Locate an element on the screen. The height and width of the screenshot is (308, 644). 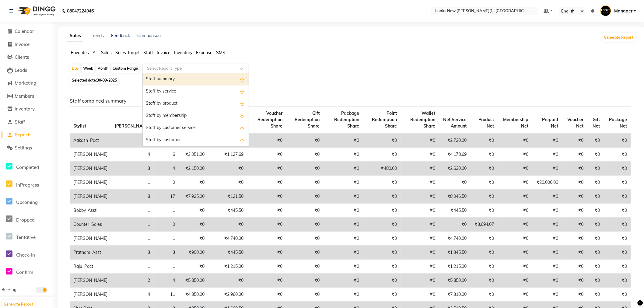
td: ₹480.00 is located at coordinates (381, 168).